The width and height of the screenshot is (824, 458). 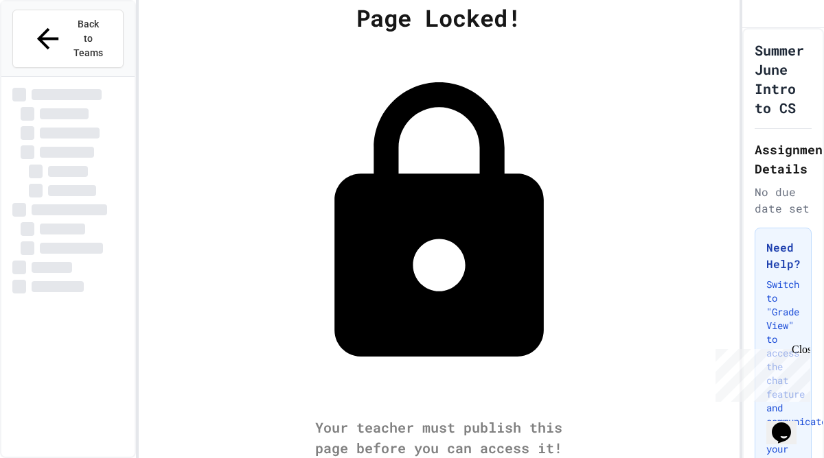 What do you see at coordinates (782, 256) in the screenshot?
I see `h3: Need Help?` at bounding box center [782, 256].